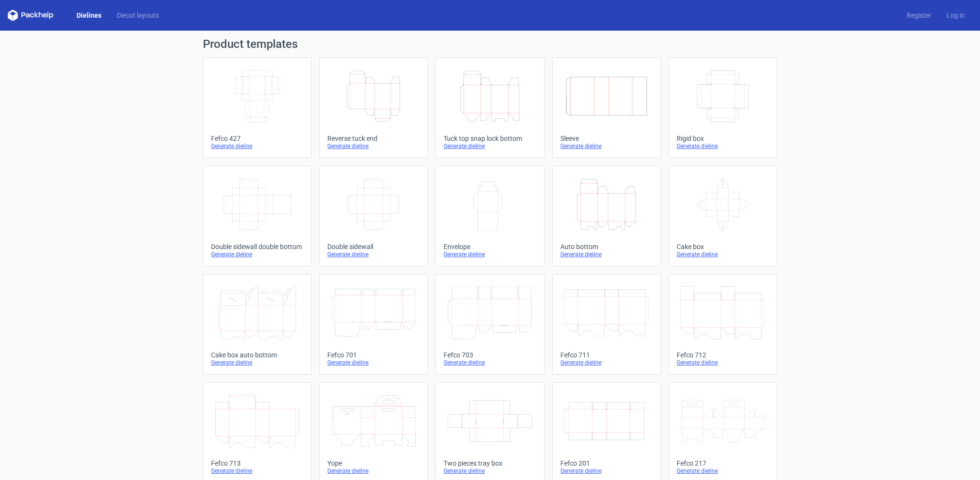 Image resolution: width=980 pixels, height=480 pixels. What do you see at coordinates (257, 216) in the screenshot?
I see `a: Double sidewall double bottomGenerate dieline` at bounding box center [257, 216].